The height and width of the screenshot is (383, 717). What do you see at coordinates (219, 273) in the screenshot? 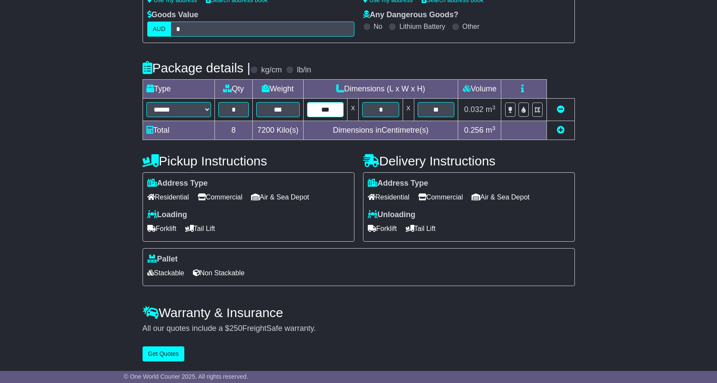
I see `span: Non Stackable` at bounding box center [219, 273].